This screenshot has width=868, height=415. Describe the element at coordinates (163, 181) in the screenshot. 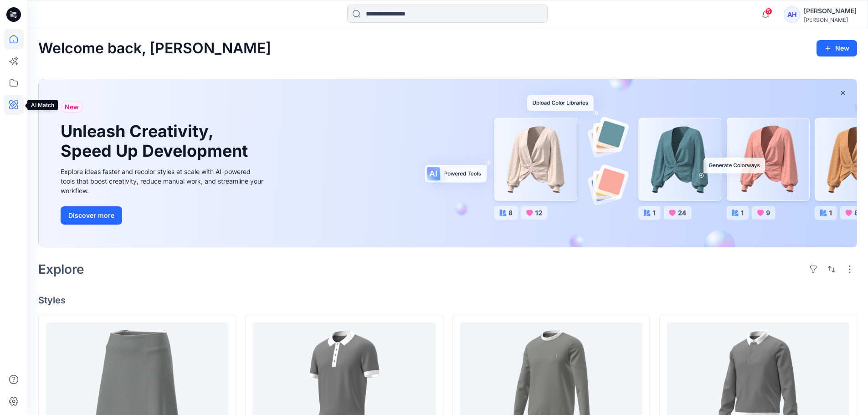

I see `div: Explore ideas faster and recolor styles at scale with AI-powered tools that boost creativity, red...` at that location.